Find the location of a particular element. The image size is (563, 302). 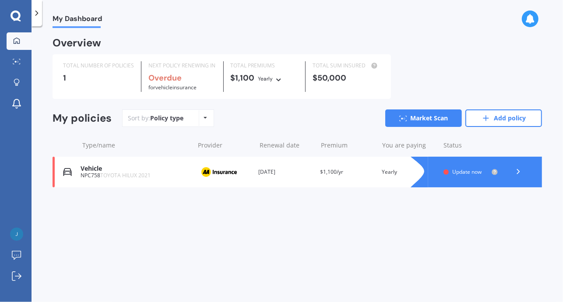

img: Vehicle is located at coordinates (67, 172).